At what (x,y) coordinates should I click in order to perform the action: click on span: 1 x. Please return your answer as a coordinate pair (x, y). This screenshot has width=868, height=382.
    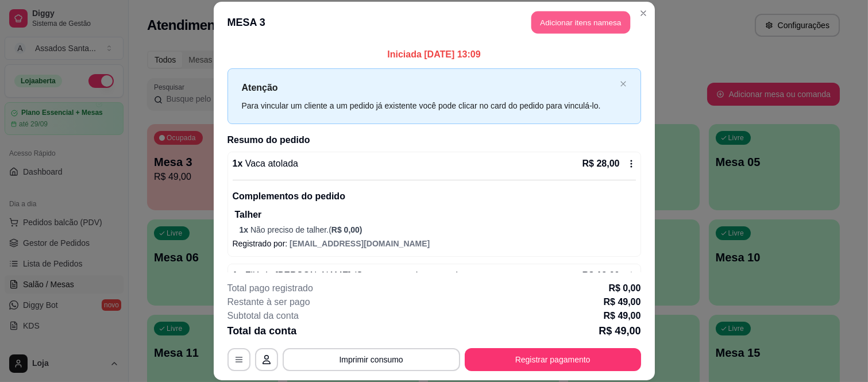
    Looking at the image, I should click on (245, 230).